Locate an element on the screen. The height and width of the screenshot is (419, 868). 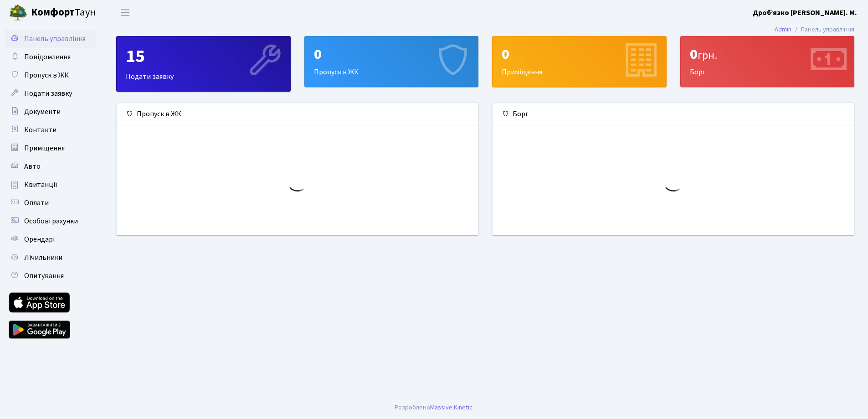
div: Подати заявку is located at coordinates (203, 64).